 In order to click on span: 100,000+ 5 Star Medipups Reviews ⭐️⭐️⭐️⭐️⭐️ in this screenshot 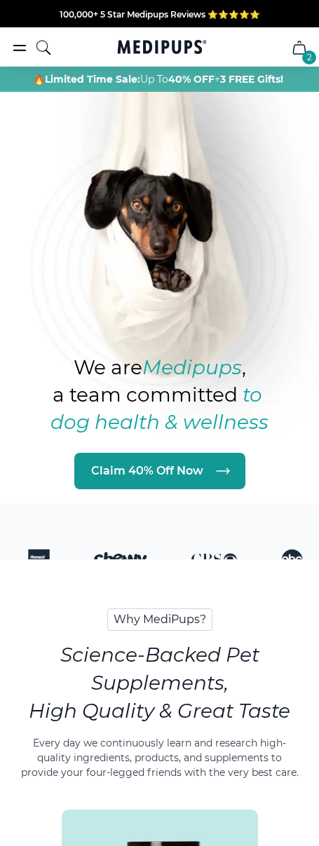, I will do `click(160, 14)`.